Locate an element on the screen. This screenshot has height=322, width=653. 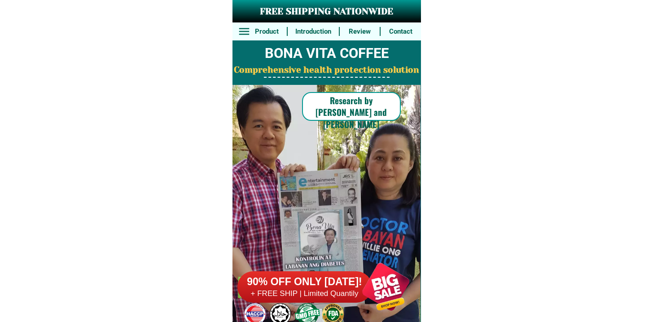
h3: FREE SHIPPING NATIONWIDE is located at coordinates (327, 12).